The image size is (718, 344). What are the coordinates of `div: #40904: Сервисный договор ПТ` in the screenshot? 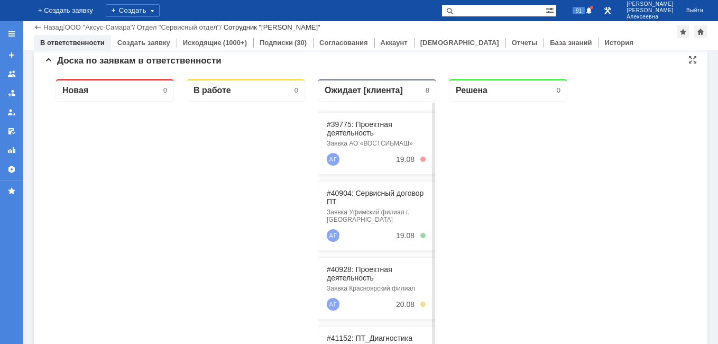 It's located at (332, 127).